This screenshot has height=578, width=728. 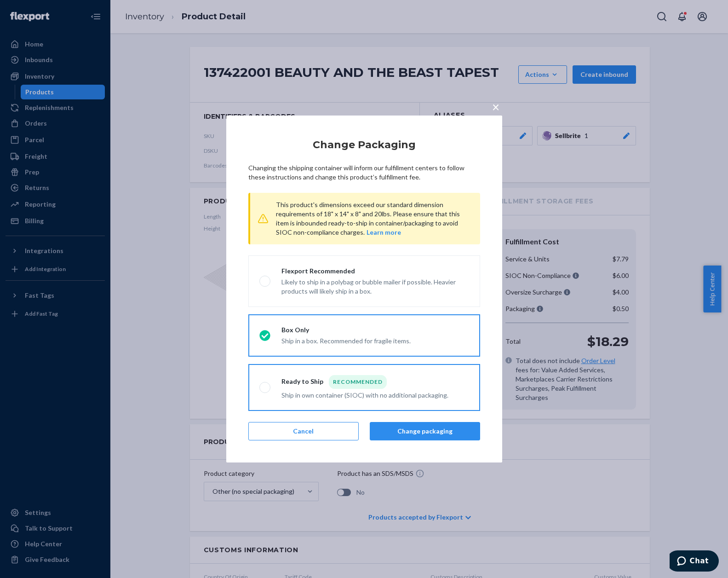 I want to click on div: Likely to ship in a polybag or bubble mailer if possible. Heavier products will likely ship in a ..., so click(x=375, y=285).